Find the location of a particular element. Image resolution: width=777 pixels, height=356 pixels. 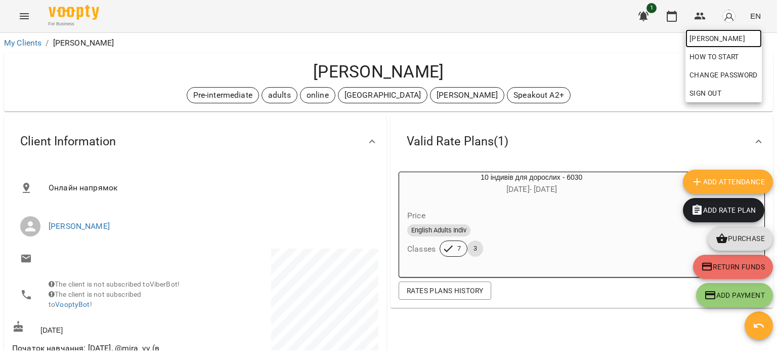

span: Change Password is located at coordinates (724, 75).